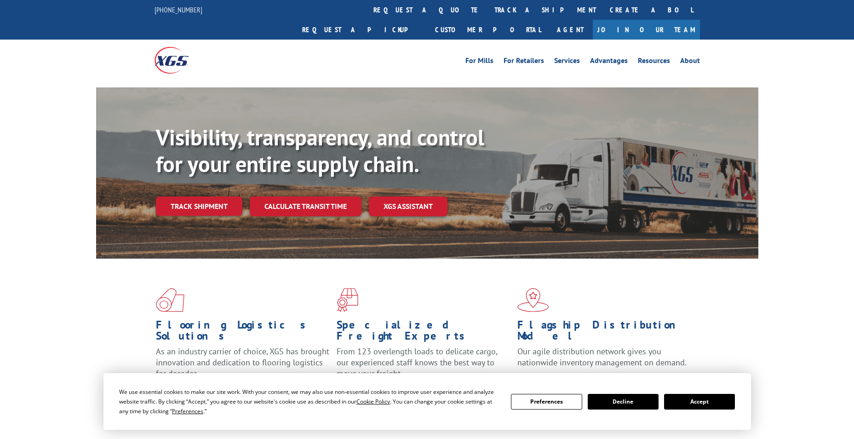  Describe the element at coordinates (488, 29) in the screenshot. I see `a: Customer Portal` at that location.